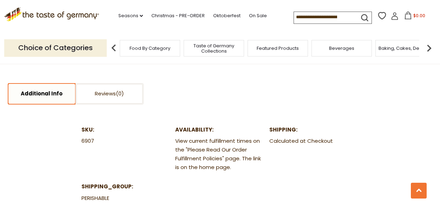 The width and height of the screenshot is (440, 208). I want to click on dd: View current fulfillment times on the "Please Read Our Order Fulfillment Policies" page. The link..., so click(220, 154).